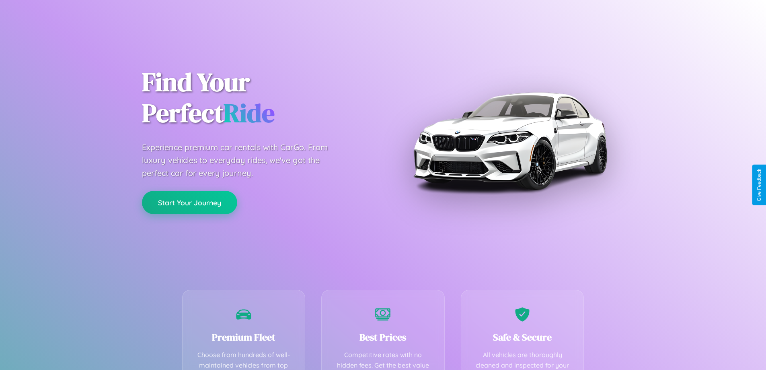 Image resolution: width=766 pixels, height=370 pixels. Describe the element at coordinates (243, 160) in the screenshot. I see `p: Experience premium car rentals with CarGo. From luxury vehicles to everyday rides, we've got the ...` at that location.